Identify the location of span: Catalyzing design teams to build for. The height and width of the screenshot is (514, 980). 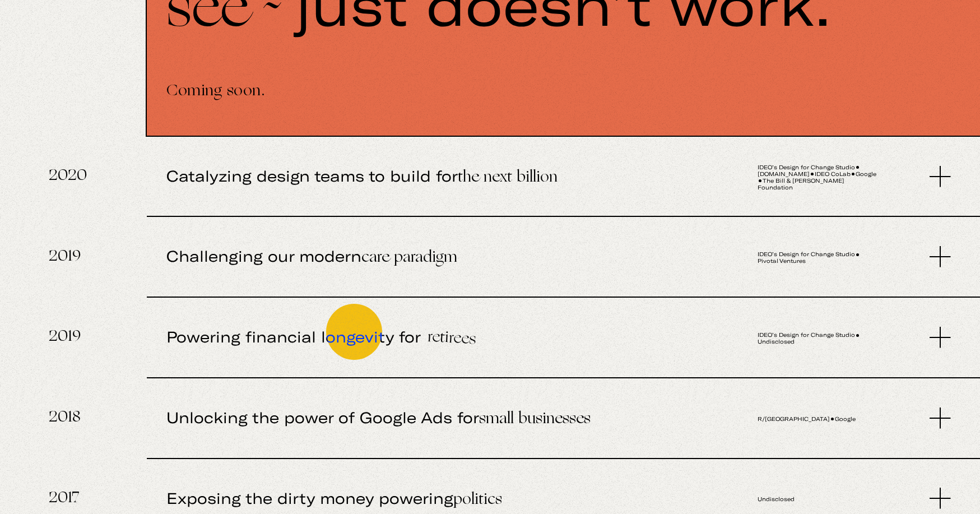
(437, 177).